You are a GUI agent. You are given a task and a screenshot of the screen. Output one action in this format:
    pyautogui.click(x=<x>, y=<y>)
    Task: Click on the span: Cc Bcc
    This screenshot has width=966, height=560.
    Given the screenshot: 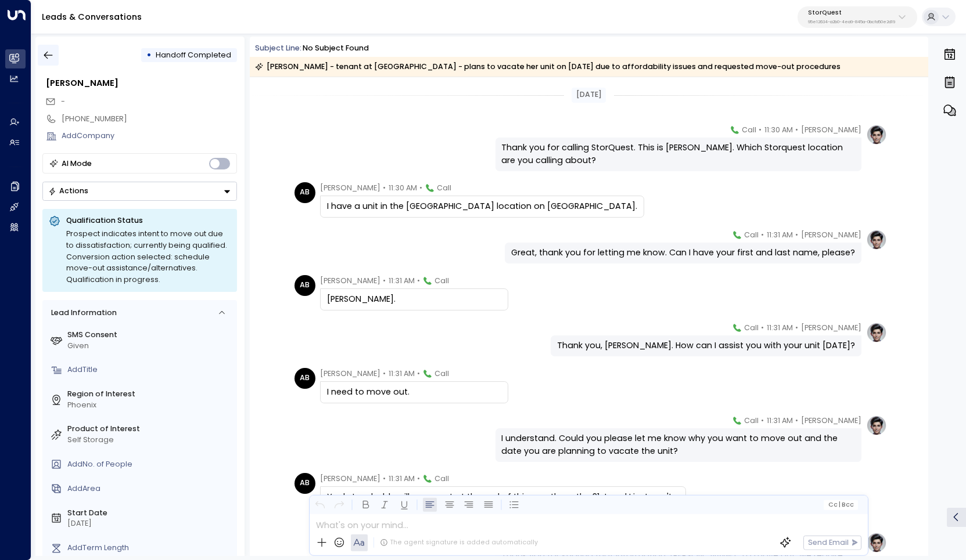 What is the action you would take?
    pyautogui.click(x=841, y=505)
    